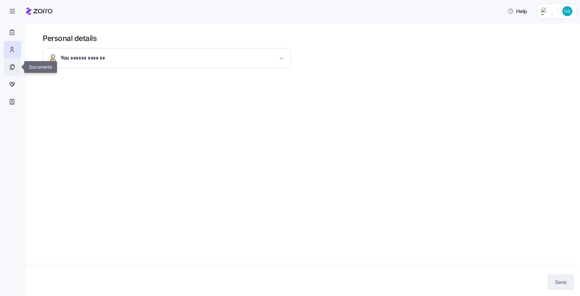 The image size is (580, 296). I want to click on button: Help, so click(517, 11).